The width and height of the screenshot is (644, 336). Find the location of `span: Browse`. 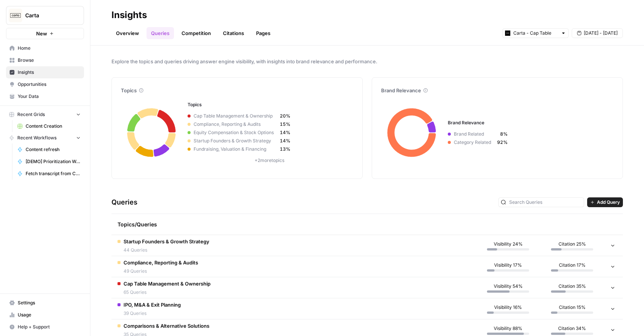

span: Browse is located at coordinates (49, 60).